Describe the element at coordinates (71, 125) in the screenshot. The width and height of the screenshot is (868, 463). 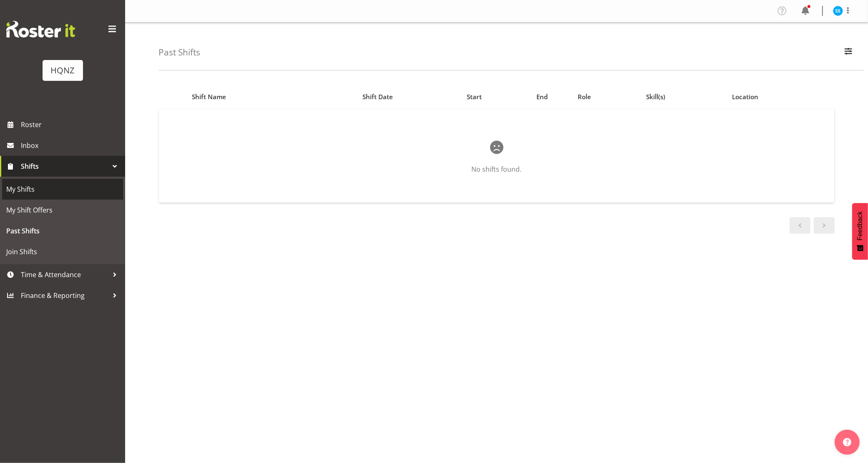
I see `span: Roster` at that location.